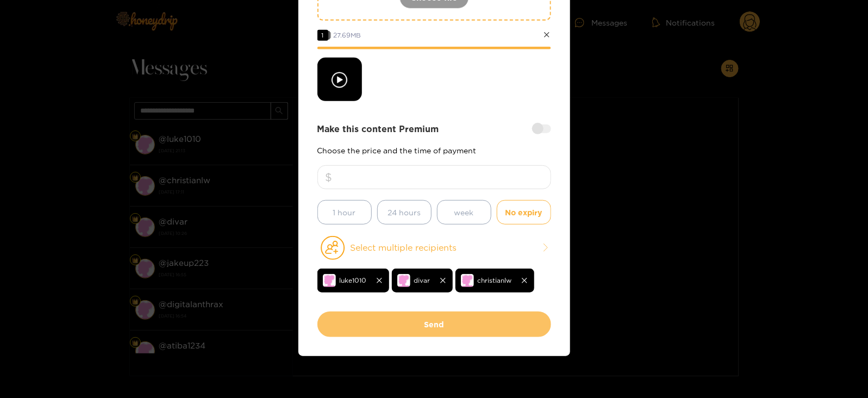 The width and height of the screenshot is (868, 398). Describe the element at coordinates (378, 129) in the screenshot. I see `strong: Make this content Premium` at that location.